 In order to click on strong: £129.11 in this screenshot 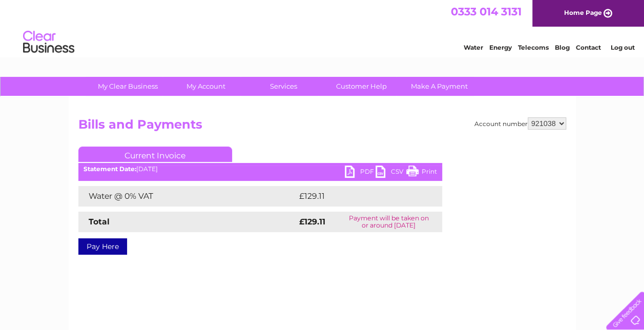, I will do `click(312, 221)`.